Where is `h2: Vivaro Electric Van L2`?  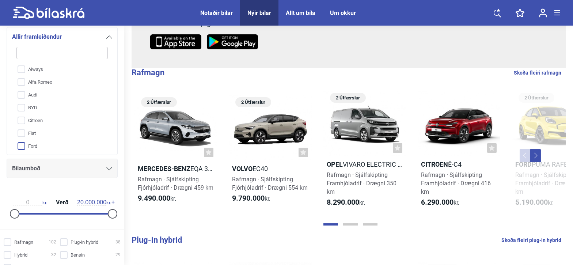 h2: Vivaro Electric Van L2 is located at coordinates (365, 164).